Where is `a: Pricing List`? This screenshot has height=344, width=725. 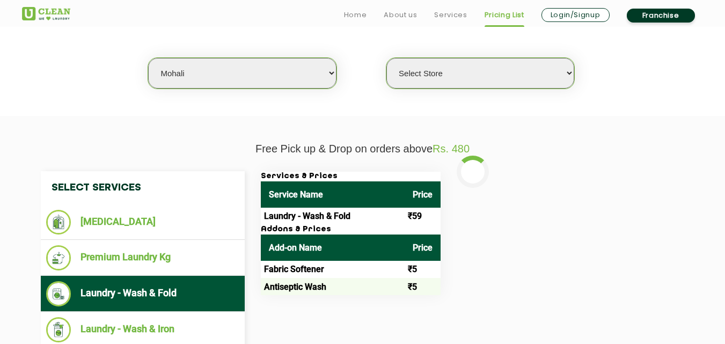 a: Pricing List is located at coordinates (505, 15).